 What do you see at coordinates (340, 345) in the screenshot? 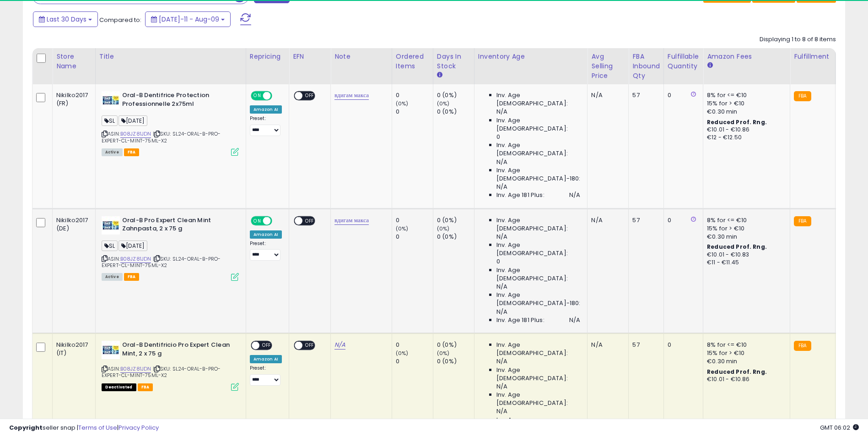
I see `a: N/A` at bounding box center [340, 345].